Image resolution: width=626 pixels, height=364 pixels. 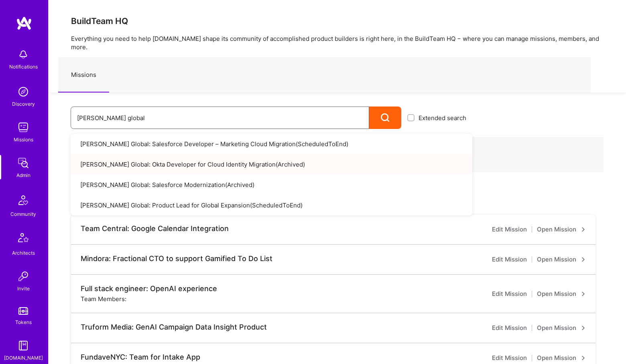 What do you see at coordinates (23, 92) in the screenshot?
I see `img: discovery` at bounding box center [23, 92].